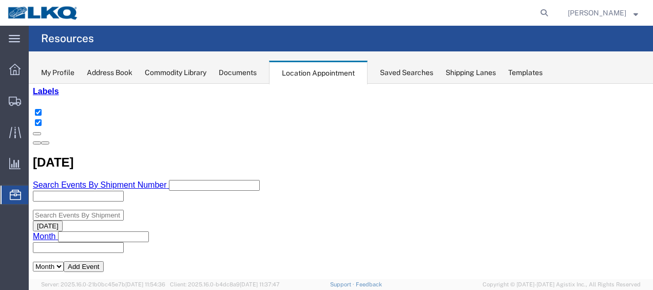 Image resolution: width=653 pixels, height=290 pixels. I want to click on div: Documents, so click(238, 72).